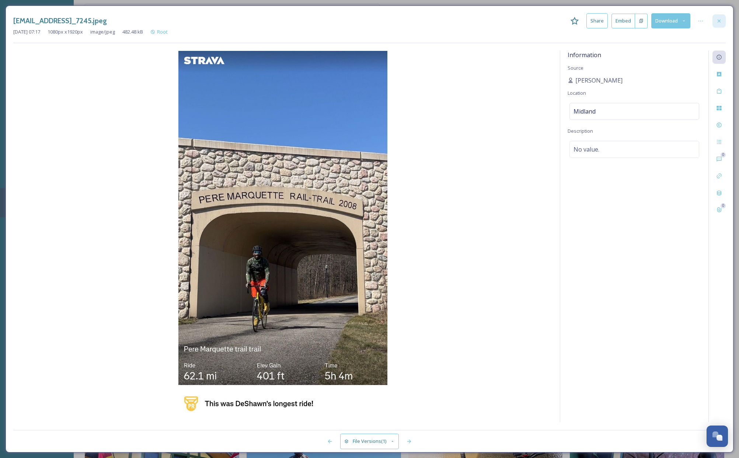  Describe the element at coordinates (162, 32) in the screenshot. I see `span: Root` at that location.